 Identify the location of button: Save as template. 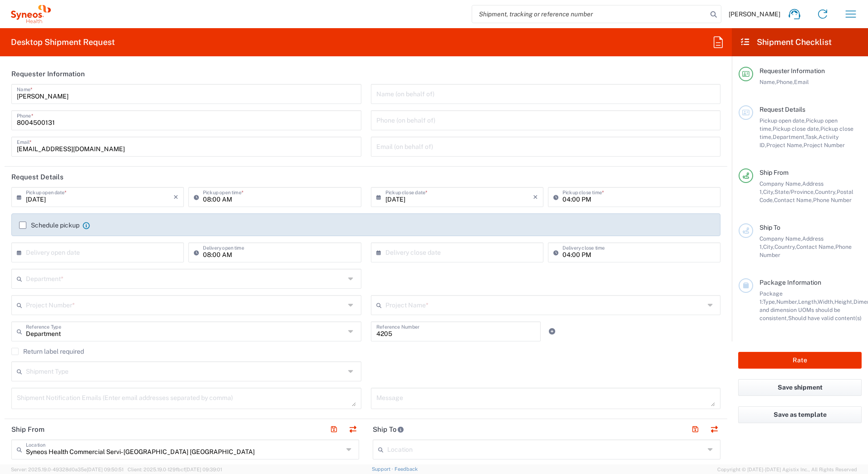
(800, 414).